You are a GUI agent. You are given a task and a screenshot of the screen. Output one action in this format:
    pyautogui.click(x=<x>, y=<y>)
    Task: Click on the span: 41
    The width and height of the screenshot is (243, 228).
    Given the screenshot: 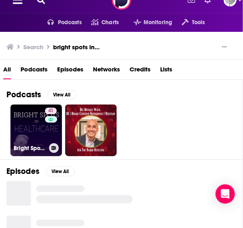 What is the action you would take?
    pyautogui.click(x=51, y=111)
    